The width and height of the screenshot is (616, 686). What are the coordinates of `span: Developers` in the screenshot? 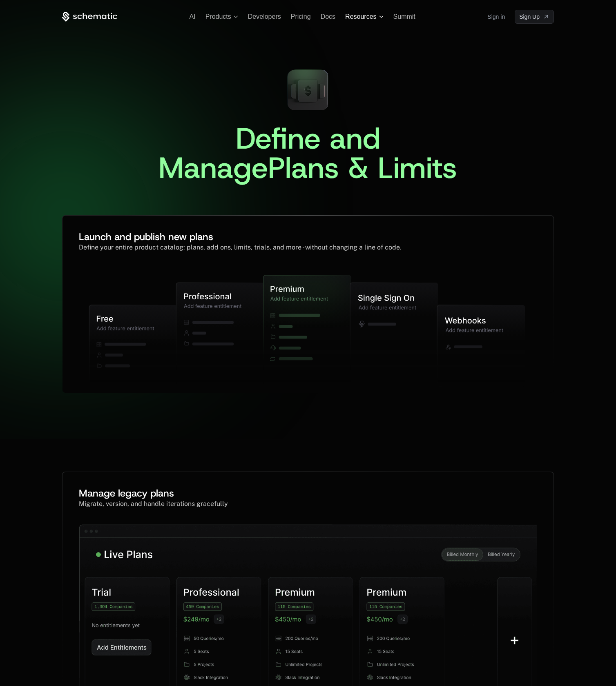 It's located at (265, 17).